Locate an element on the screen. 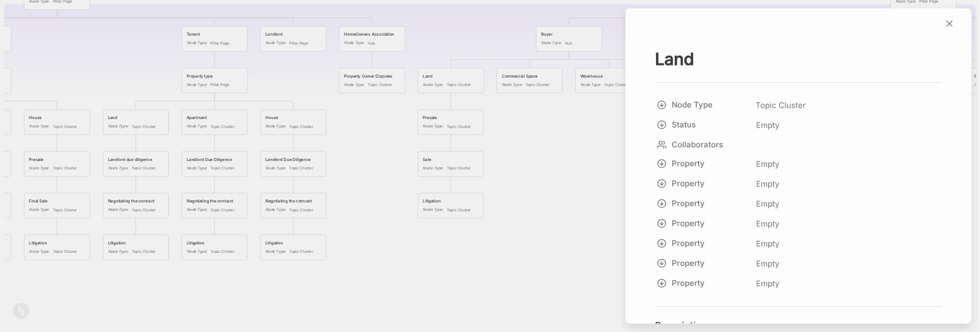 Image resolution: width=980 pixels, height=332 pixels. div: Collaborators is located at coordinates (799, 145).